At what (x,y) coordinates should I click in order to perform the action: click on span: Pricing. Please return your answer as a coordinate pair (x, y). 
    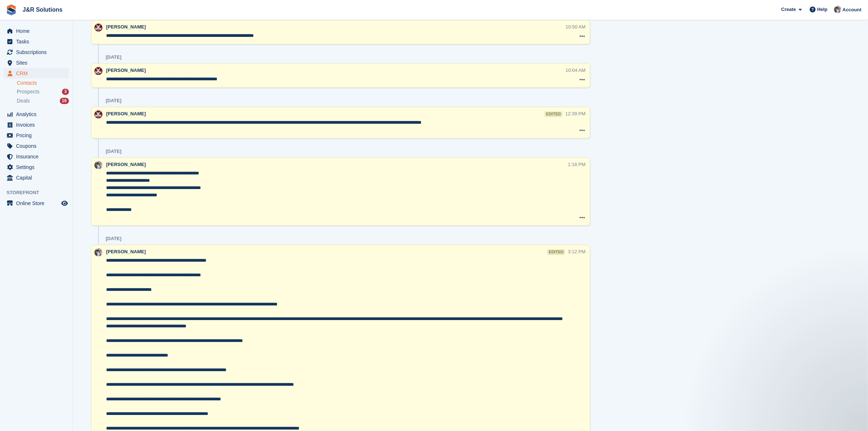
    Looking at the image, I should click on (38, 135).